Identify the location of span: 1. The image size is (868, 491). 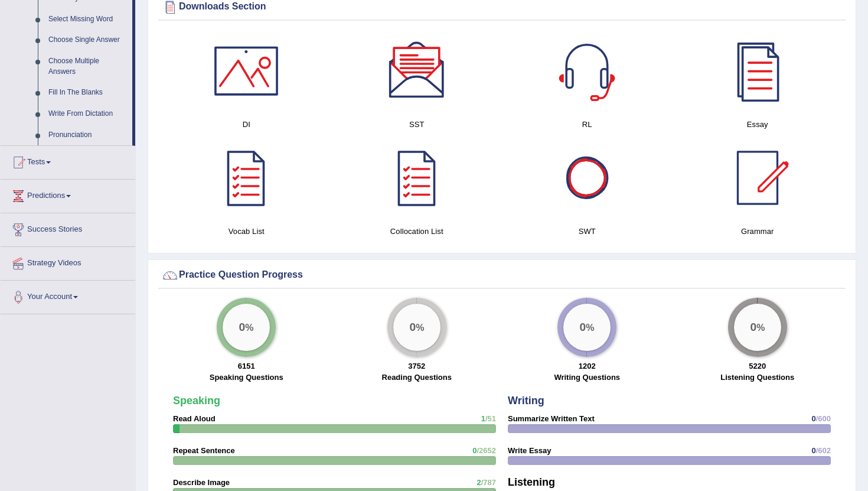
(482, 418).